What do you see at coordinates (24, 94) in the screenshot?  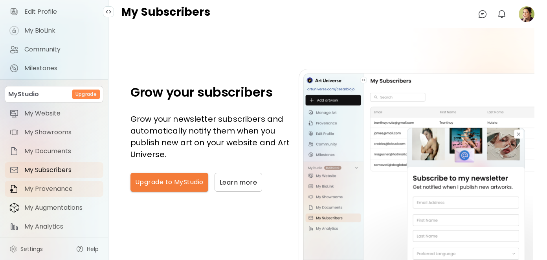 I see `p: MyStudio` at bounding box center [24, 94].